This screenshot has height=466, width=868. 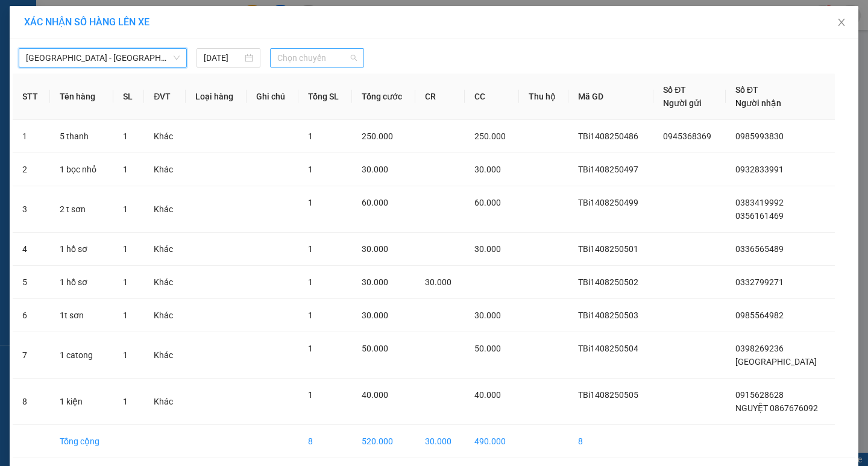 I want to click on td: 4, so click(x=31, y=249).